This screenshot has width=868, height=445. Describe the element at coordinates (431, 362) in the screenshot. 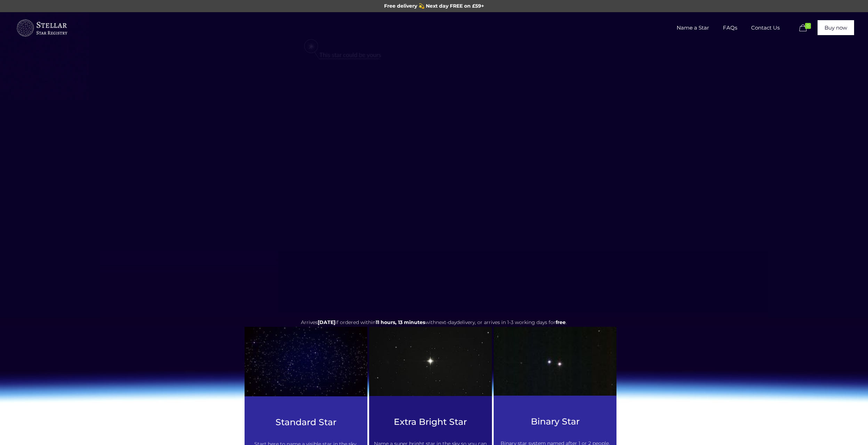

I see `img: betelgeuse-star-987396640-afd328ff2f774d769c56ed59ca336eb4` at that location.